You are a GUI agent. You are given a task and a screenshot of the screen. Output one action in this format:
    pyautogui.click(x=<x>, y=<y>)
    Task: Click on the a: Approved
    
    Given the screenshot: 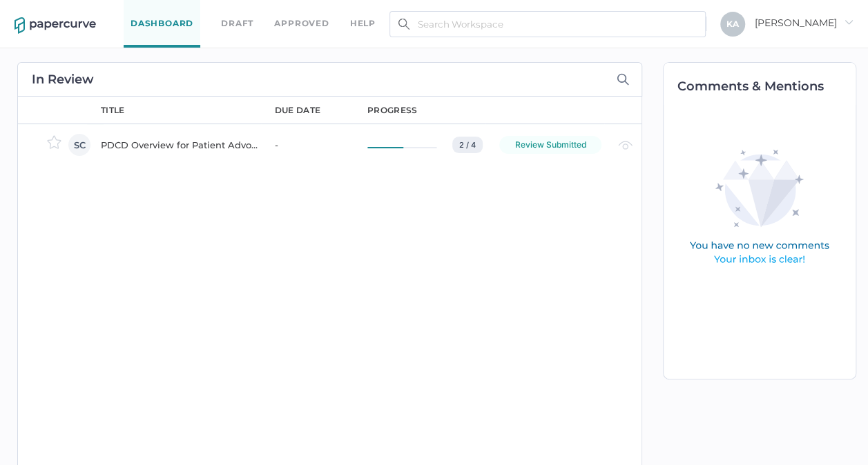 What is the action you would take?
    pyautogui.click(x=301, y=24)
    